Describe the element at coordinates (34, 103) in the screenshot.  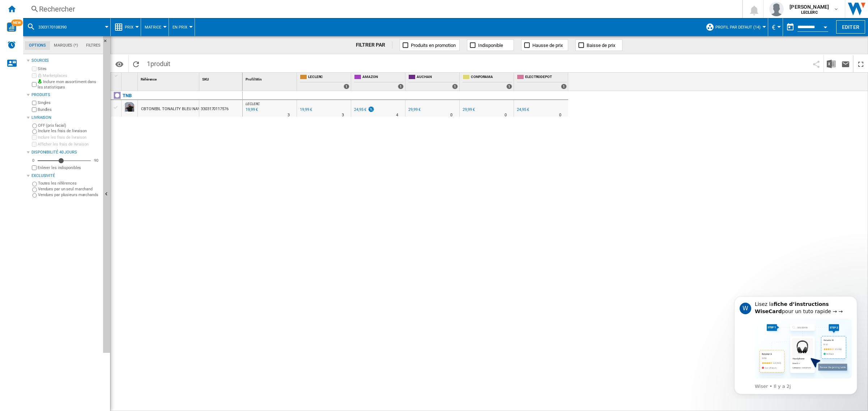
I see `input: Singles` at that location.